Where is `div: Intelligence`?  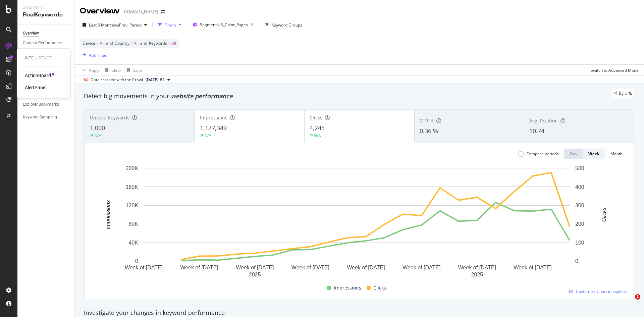 div: Intelligence is located at coordinates (43, 58).